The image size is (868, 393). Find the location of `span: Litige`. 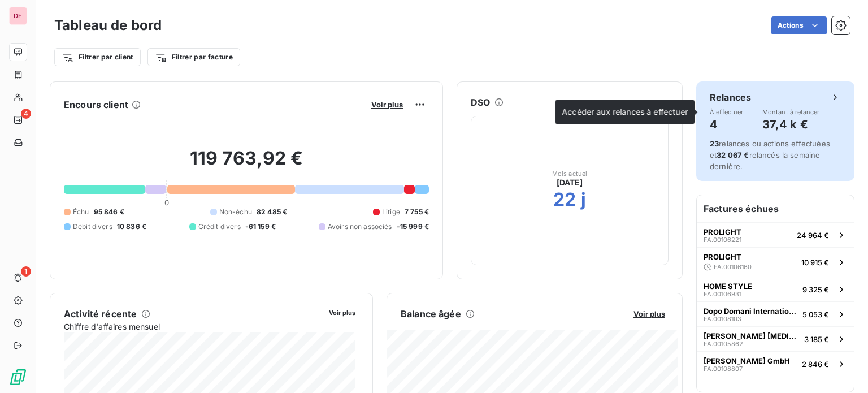

span: Litige is located at coordinates (391, 212).